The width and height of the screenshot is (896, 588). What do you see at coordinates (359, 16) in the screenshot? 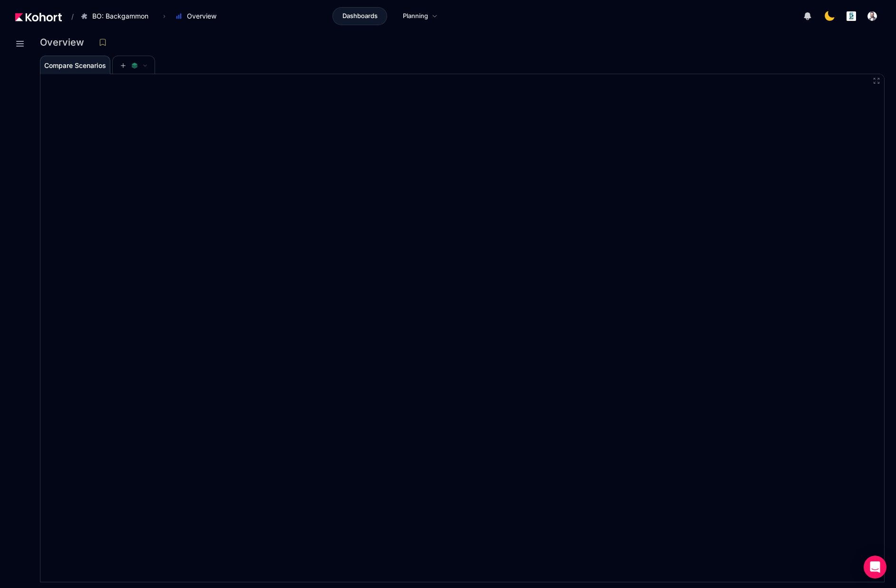
I see `a: Dashboards` at bounding box center [359, 16].